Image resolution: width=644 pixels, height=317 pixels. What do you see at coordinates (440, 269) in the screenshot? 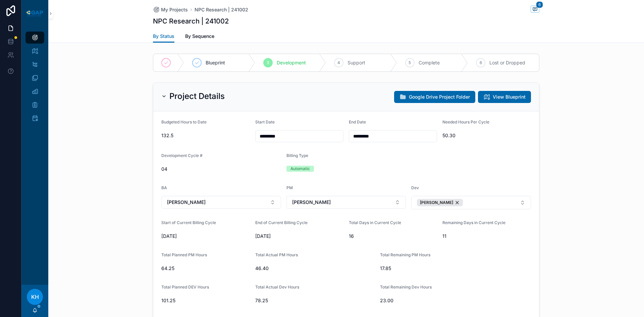
I see `span: 17.85` at bounding box center [440, 269].